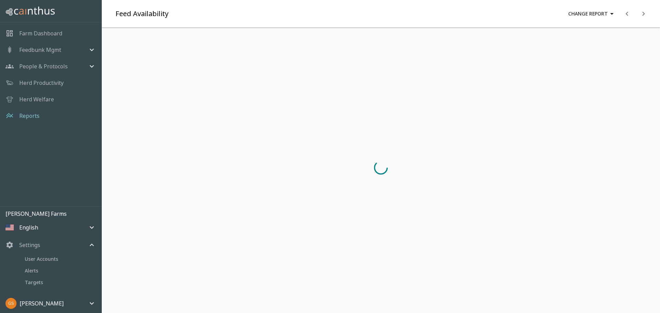 The height and width of the screenshot is (313, 660). Describe the element at coordinates (36, 99) in the screenshot. I see `p: Herd Welfare` at that location.